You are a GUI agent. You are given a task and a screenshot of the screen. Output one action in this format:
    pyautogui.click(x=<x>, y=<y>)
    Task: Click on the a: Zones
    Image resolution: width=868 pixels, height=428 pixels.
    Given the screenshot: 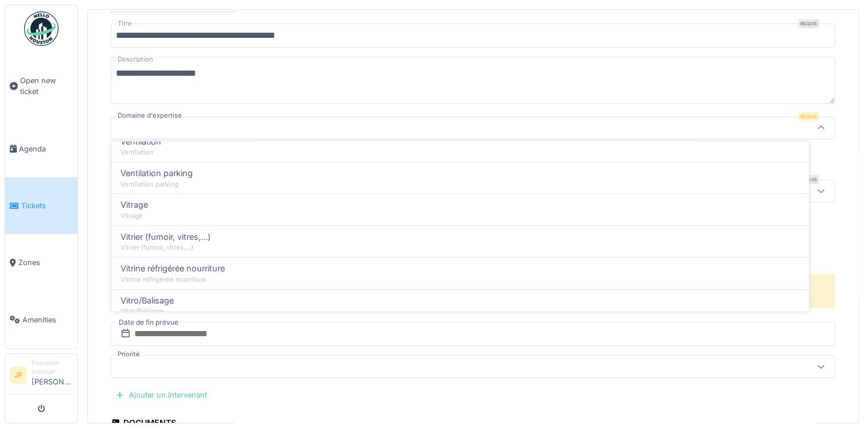 What is the action you would take?
    pyautogui.click(x=41, y=262)
    